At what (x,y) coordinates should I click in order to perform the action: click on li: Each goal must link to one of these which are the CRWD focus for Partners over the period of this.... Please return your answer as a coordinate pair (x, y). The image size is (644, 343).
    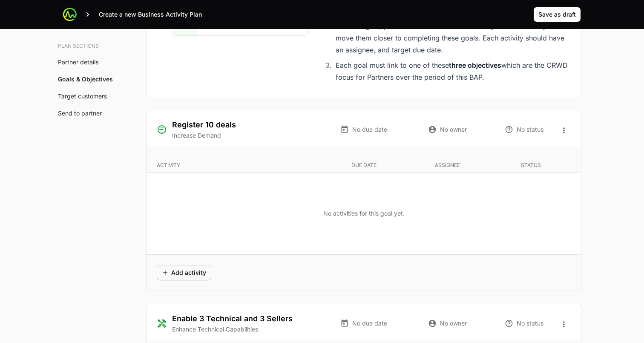
    Looking at the image, I should click on (452, 71).